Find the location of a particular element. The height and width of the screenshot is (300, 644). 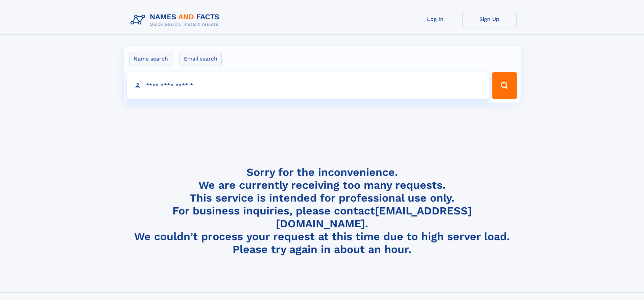

a: Sign Up is located at coordinates (490, 19).